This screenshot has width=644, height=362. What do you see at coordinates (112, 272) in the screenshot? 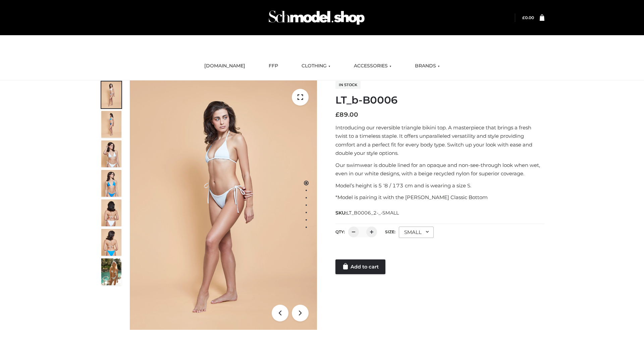
I see `img: Arieltop_CloudNine_AzureSky2.jpg` at bounding box center [112, 272].